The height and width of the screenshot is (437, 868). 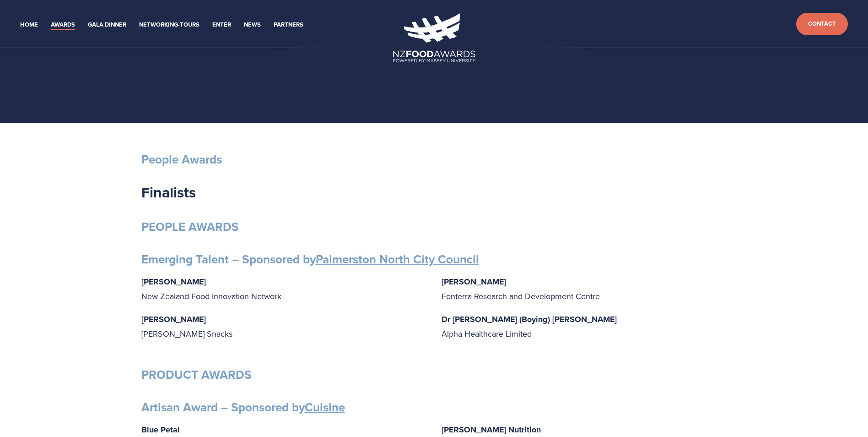 I want to click on a: Palmerston North City Council, so click(x=398, y=259).